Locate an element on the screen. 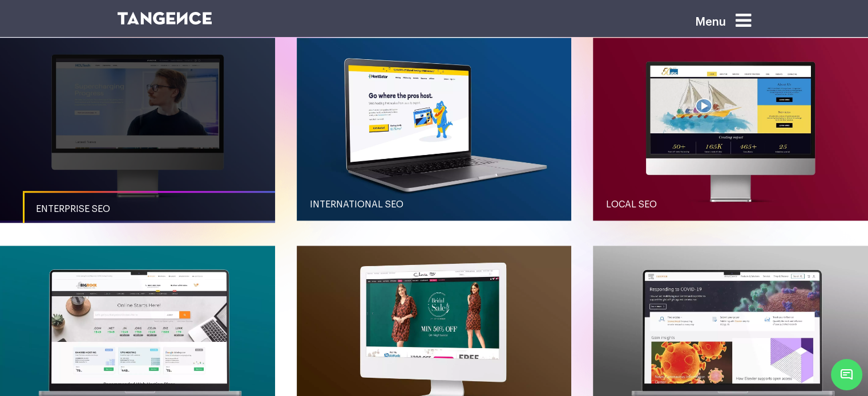 The image size is (868, 396). span: Chat Widget is located at coordinates (846, 375).